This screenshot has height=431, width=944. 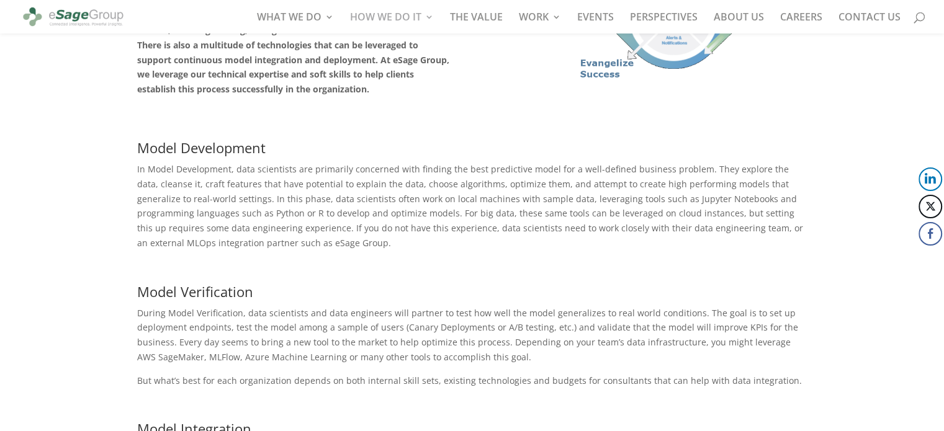 What do you see at coordinates (472, 339) in the screenshot?
I see `p: During Model Verification, data scientists and data engineers will partner to test how well the m...` at bounding box center [472, 339].